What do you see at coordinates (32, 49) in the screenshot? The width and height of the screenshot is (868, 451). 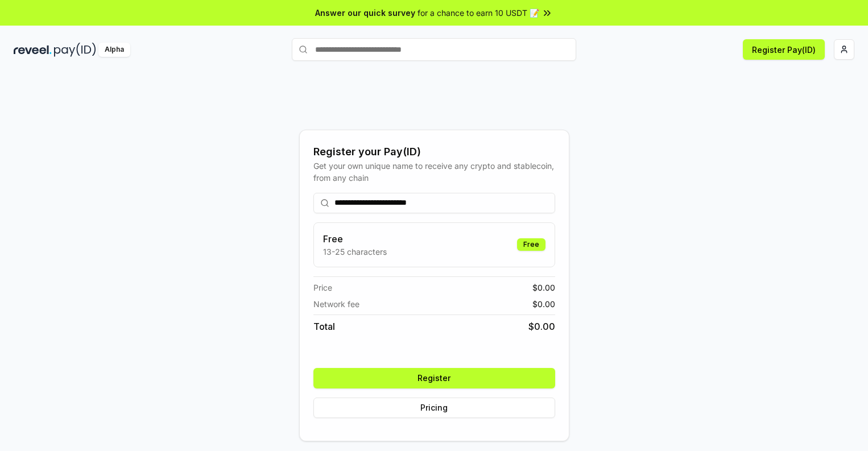 I see `img: reveel_dark` at bounding box center [32, 49].